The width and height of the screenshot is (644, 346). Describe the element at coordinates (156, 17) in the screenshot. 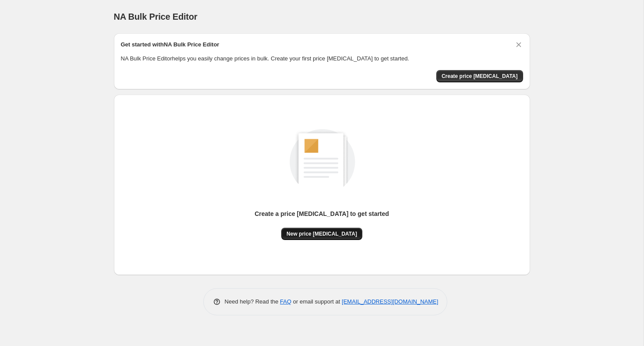

I see `span: NA Bulk Price Editor` at that location.